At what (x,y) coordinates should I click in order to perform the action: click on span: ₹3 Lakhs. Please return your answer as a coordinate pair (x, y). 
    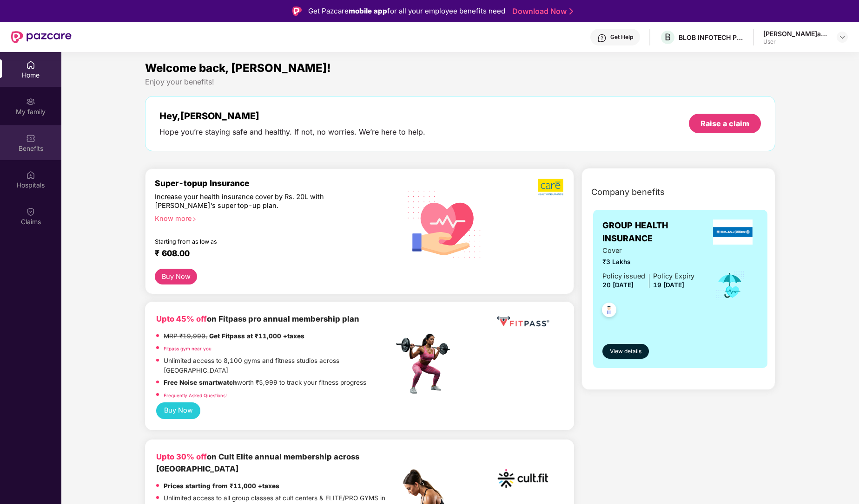
    Looking at the image, I should click on (648, 262).